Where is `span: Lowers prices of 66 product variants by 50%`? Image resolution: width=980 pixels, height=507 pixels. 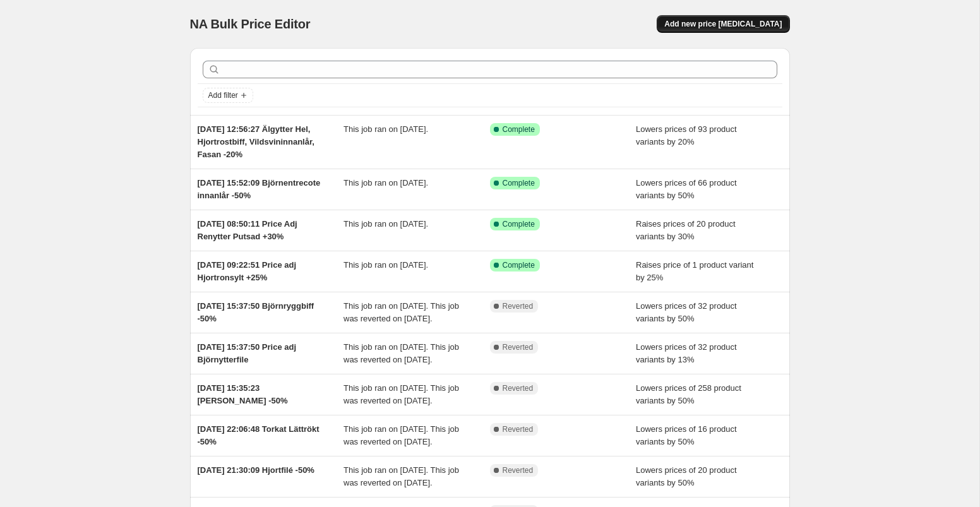 span: Lowers prices of 66 product variants by 50% is located at coordinates (686, 189).